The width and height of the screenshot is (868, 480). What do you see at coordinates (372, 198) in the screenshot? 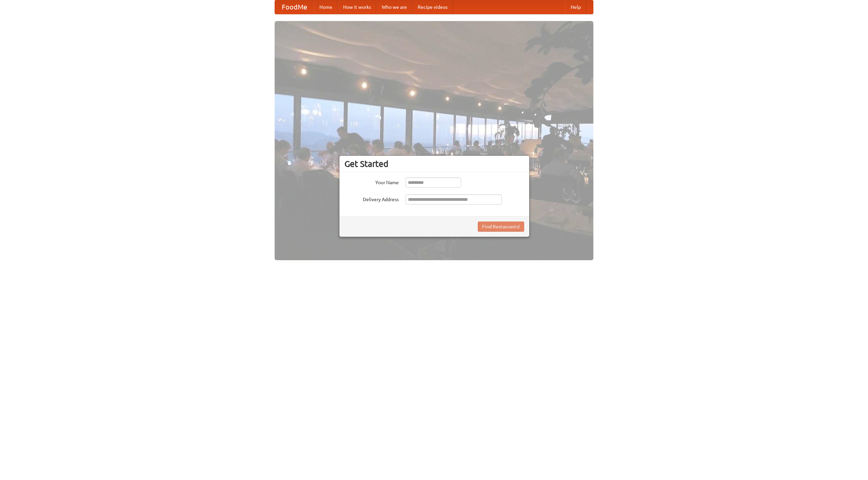
I see `label: Delivery Address` at bounding box center [372, 198].